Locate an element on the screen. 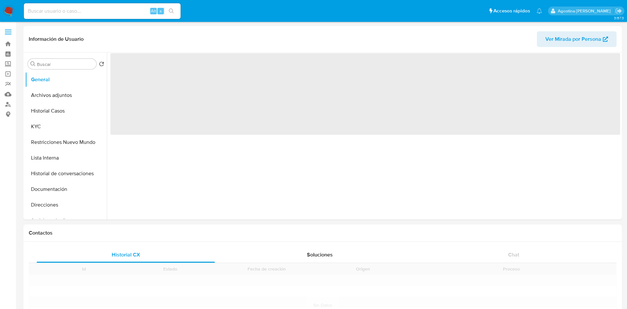 This screenshot has height=309, width=627. span: Alt is located at coordinates (153, 11).